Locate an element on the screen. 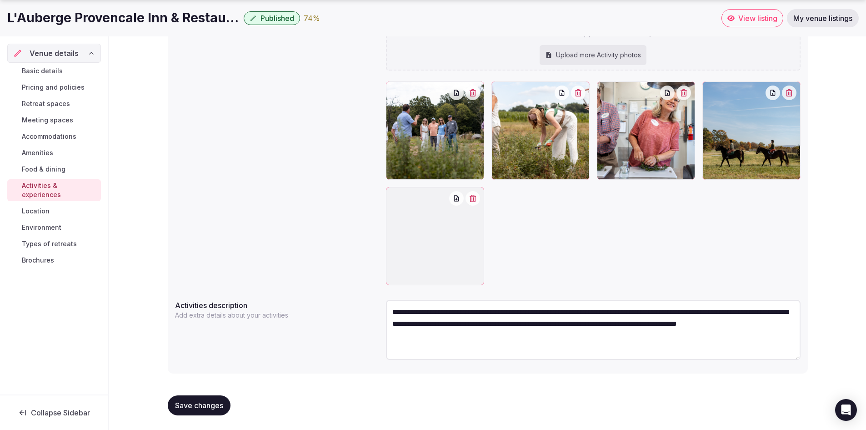 Image resolution: width=866 pixels, height=430 pixels. span: Types of retreats is located at coordinates (49, 244).